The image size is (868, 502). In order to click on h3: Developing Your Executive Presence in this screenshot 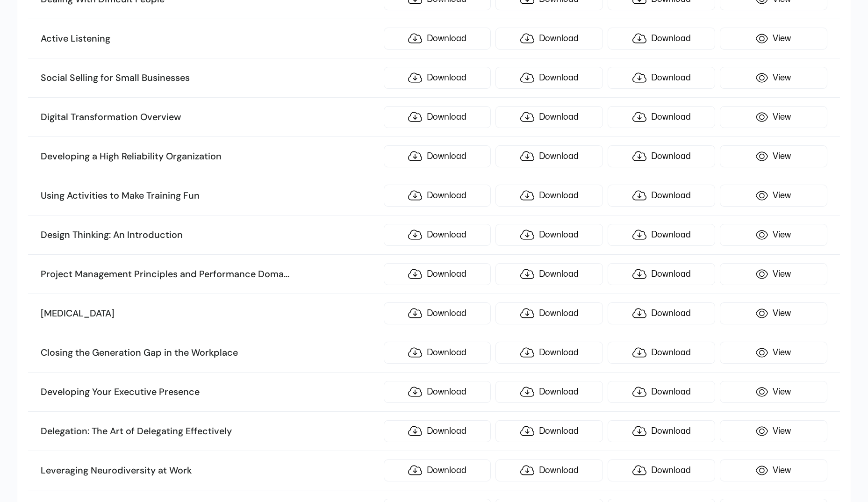, I will do `click(210, 392)`.